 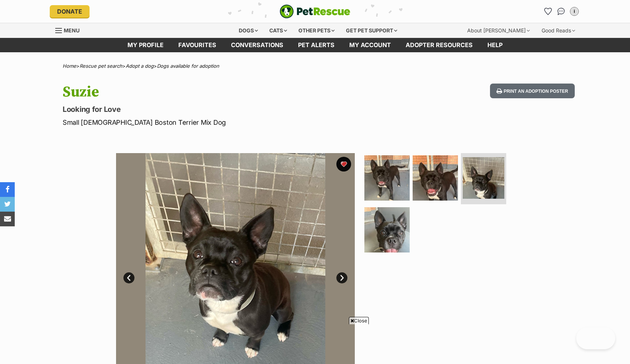 What do you see at coordinates (342, 278) in the screenshot?
I see `a: Next` at bounding box center [342, 278].